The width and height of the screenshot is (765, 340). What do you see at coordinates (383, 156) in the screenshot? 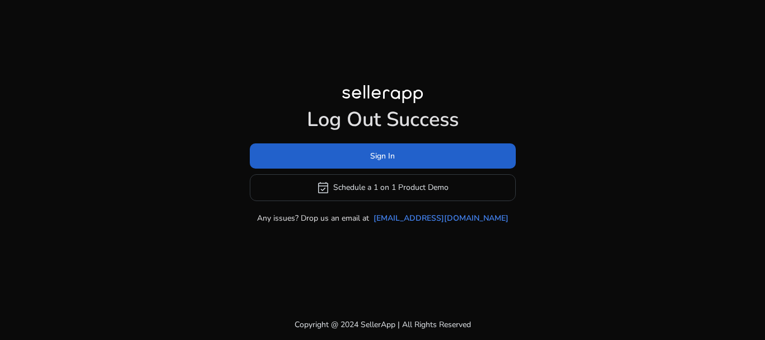
I see `button: Sign In` at bounding box center [383, 156].